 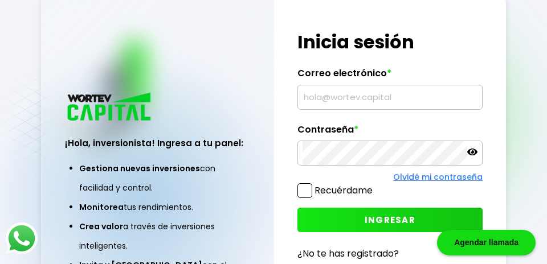 I want to click on li: tus rendimientos., so click(x=158, y=207).